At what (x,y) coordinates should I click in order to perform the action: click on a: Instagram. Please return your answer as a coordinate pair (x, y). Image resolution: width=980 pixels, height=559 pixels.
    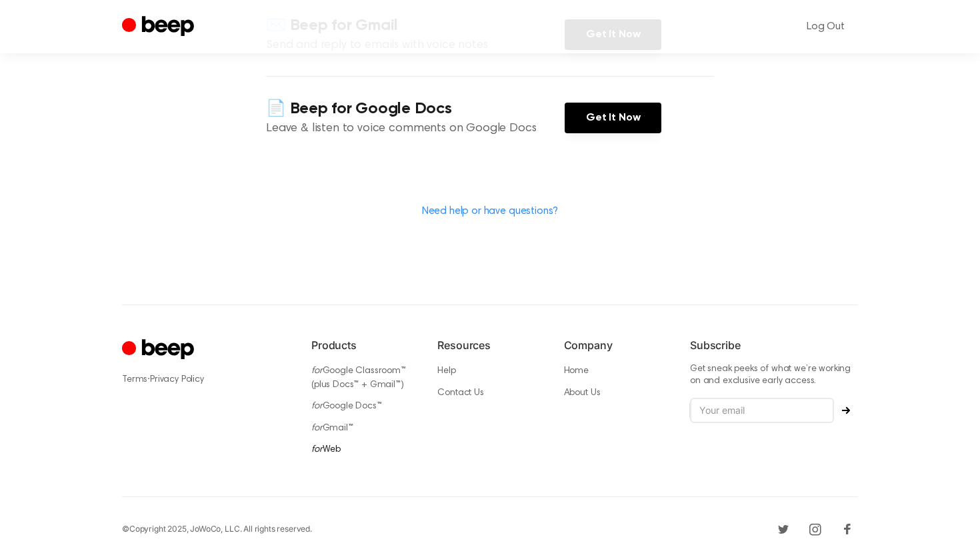
    Looking at the image, I should click on (815, 529).